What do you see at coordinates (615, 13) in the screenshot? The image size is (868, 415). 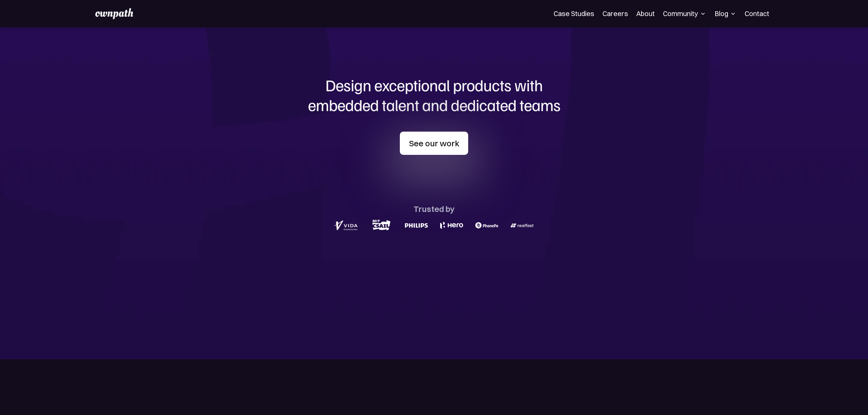 I see `a: Careers` at bounding box center [615, 13].